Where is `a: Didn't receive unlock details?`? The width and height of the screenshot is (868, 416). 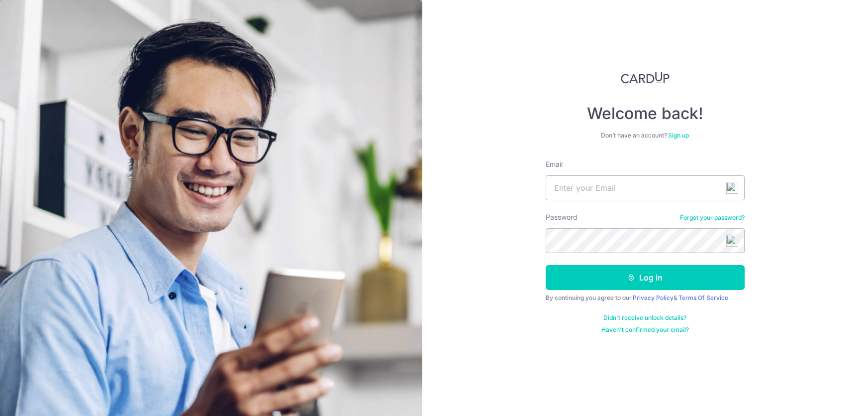 a: Didn't receive unlock details? is located at coordinates (645, 318).